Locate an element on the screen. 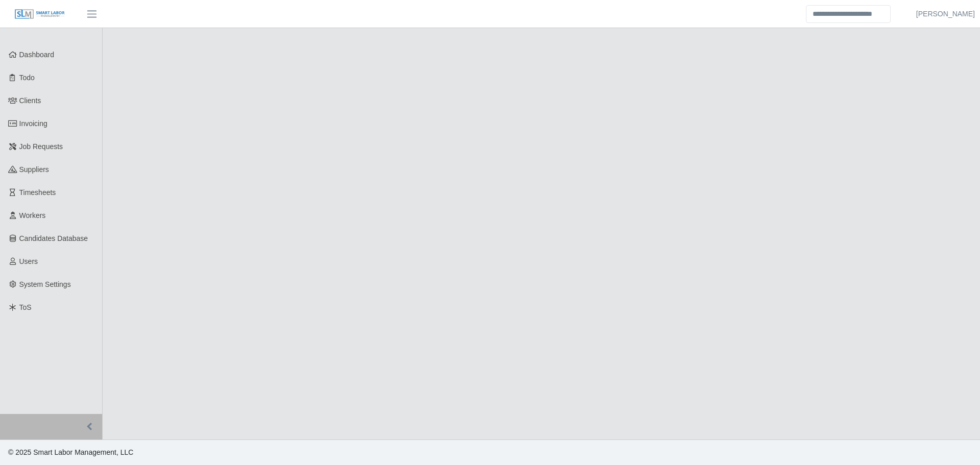  span: Timesheets is located at coordinates (38, 192).